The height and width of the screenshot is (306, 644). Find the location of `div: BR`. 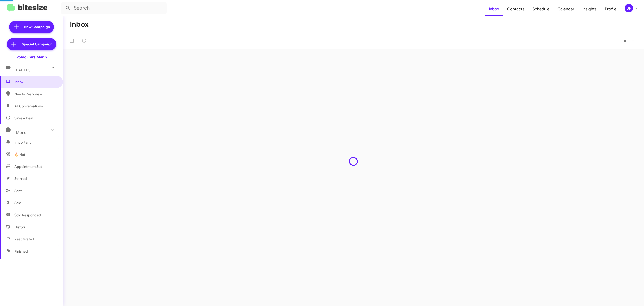

div: BR is located at coordinates (629, 8).